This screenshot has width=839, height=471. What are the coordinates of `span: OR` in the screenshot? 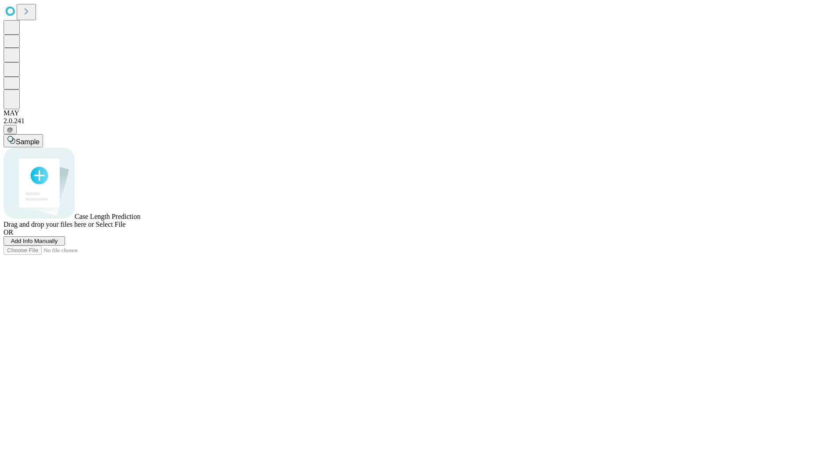 It's located at (8, 232).